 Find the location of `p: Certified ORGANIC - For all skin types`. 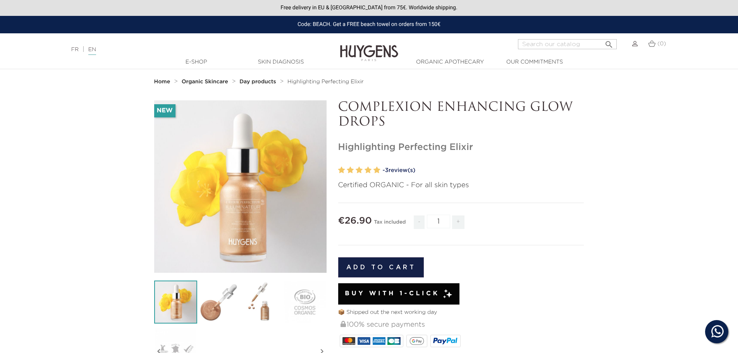

p: Certified ORGANIC - For all skin types is located at coordinates (461, 185).